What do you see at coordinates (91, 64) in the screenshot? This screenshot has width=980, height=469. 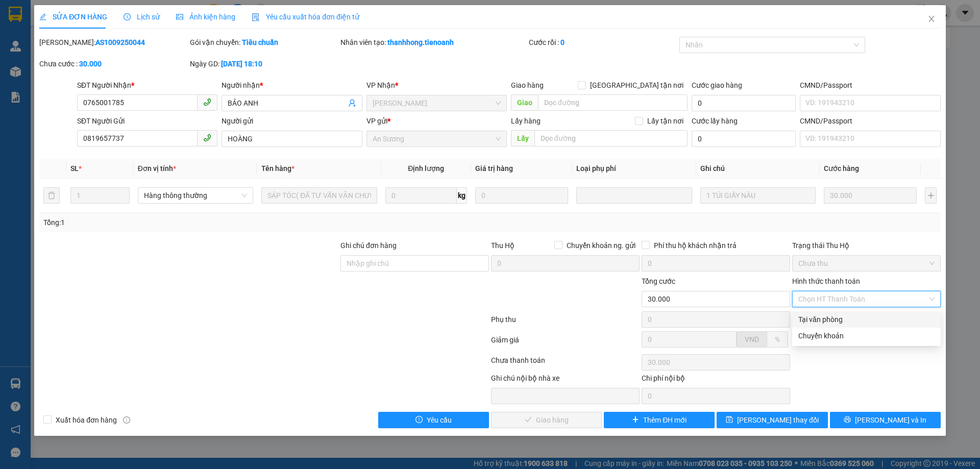 I see `b: 30.000` at bounding box center [91, 64].